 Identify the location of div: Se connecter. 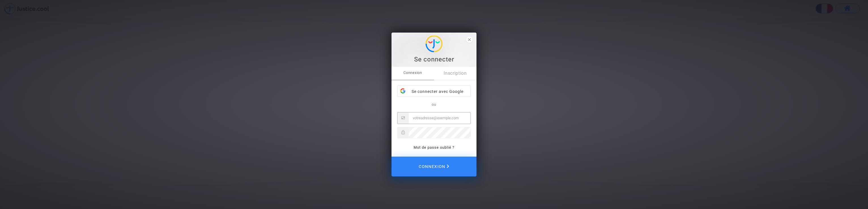
(434, 59).